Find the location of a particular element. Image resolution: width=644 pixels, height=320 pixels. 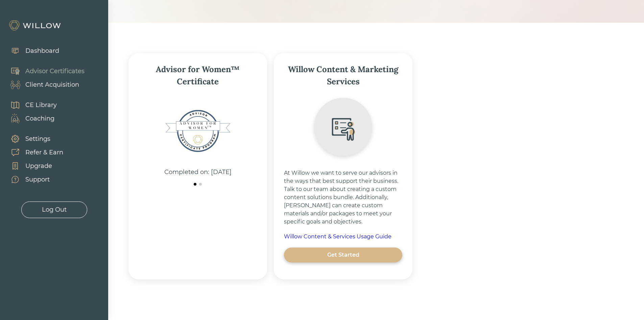

div: Settings is located at coordinates (38, 139).